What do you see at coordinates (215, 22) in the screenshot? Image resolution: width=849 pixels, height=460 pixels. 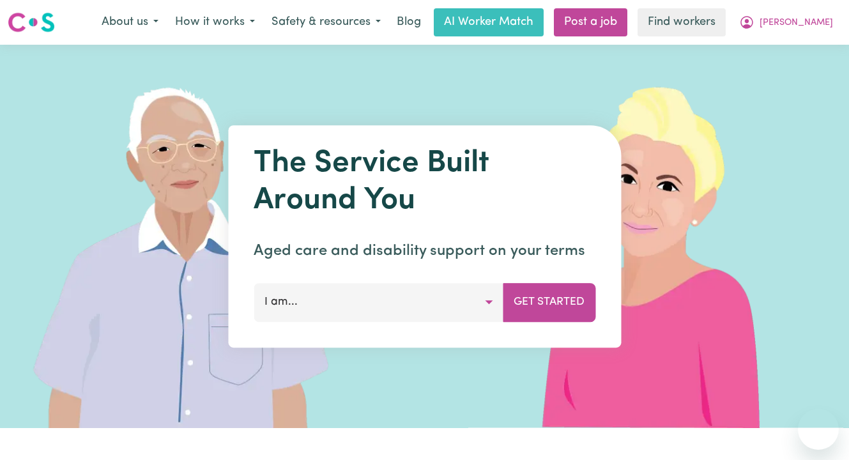 I see `button: How it works` at bounding box center [215, 22].